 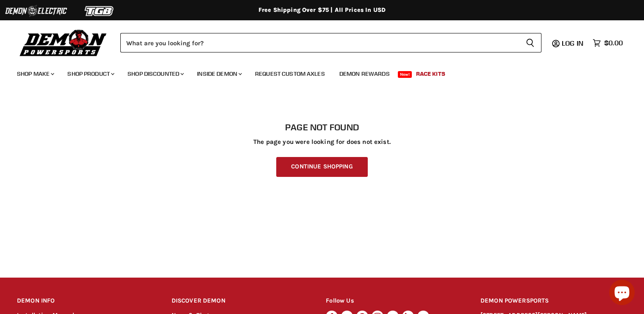 What do you see at coordinates (219, 74) in the screenshot?
I see `a: Inside Demon` at bounding box center [219, 74].